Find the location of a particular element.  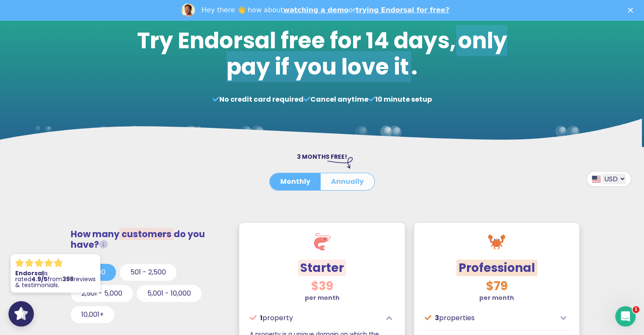

img: Profile image for Dean is located at coordinates (188, 10).